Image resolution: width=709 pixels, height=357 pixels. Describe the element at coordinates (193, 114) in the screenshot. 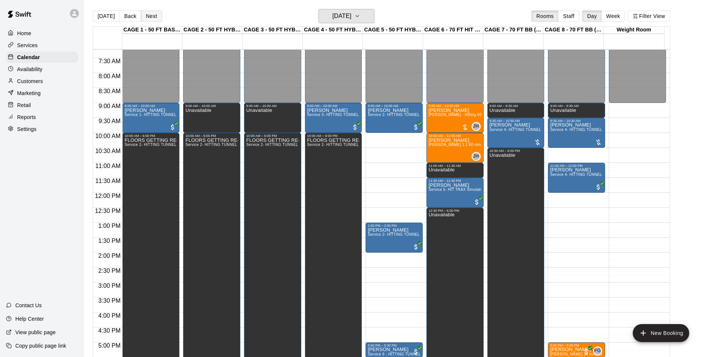

I see `span: Service 1- HITTING TUNNEL RENTAL - 50ft Baseball w/ Auto/Manual Feeder` at that location.